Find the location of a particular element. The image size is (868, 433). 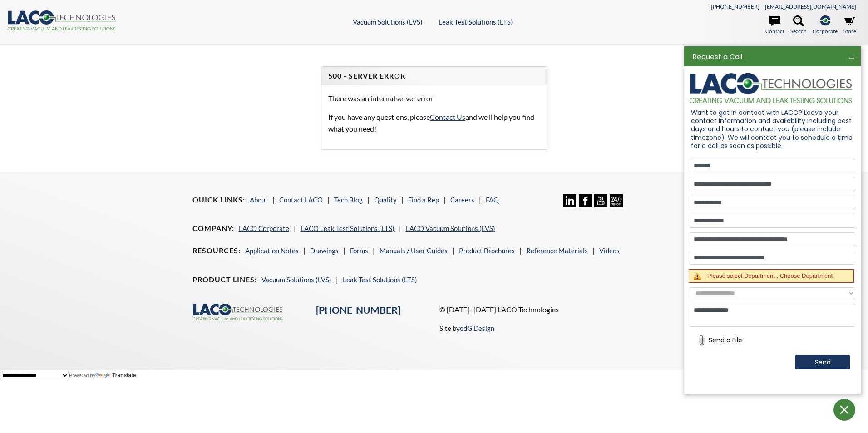

a: LACO Leak Test Solutions (LTS) is located at coordinates (347, 228).